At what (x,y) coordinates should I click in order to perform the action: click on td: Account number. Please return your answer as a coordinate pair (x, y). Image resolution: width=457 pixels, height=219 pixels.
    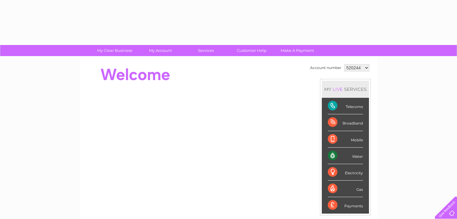
    Looking at the image, I should click on (326, 68).